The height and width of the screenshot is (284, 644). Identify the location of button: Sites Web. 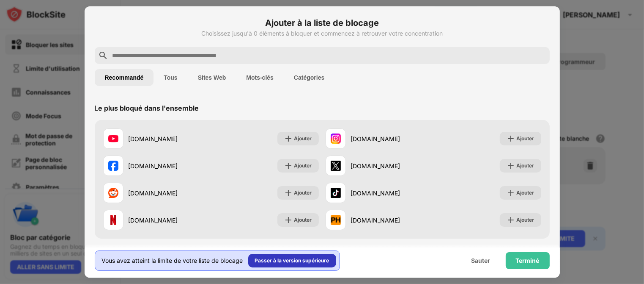
(212, 77).